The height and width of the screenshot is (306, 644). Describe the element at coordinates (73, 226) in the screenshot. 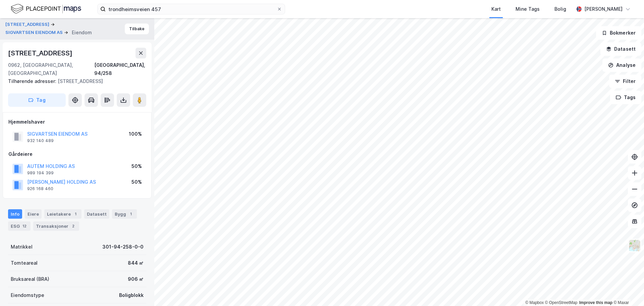

I see `div: 2` at that location.